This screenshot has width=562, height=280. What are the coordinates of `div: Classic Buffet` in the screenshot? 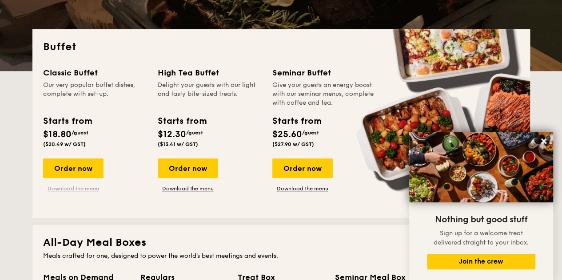 It's located at (95, 73).